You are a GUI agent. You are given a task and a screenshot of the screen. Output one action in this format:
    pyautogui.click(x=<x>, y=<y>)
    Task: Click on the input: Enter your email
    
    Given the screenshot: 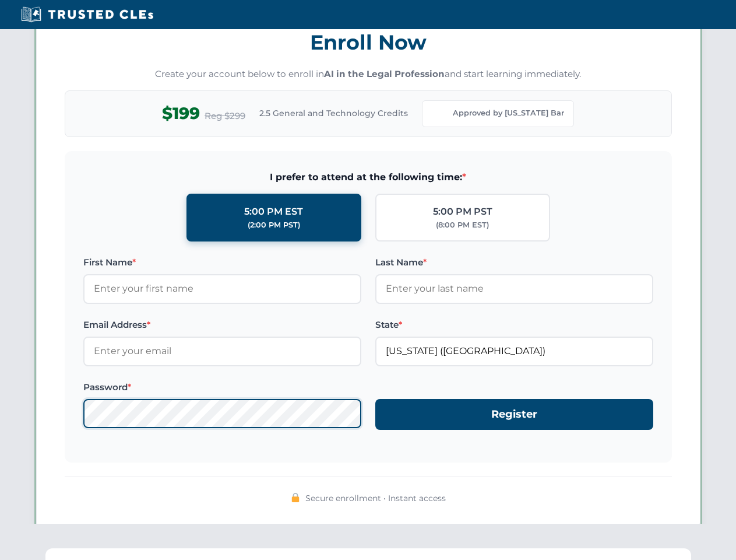 What is the action you would take?
    pyautogui.click(x=222, y=351)
    